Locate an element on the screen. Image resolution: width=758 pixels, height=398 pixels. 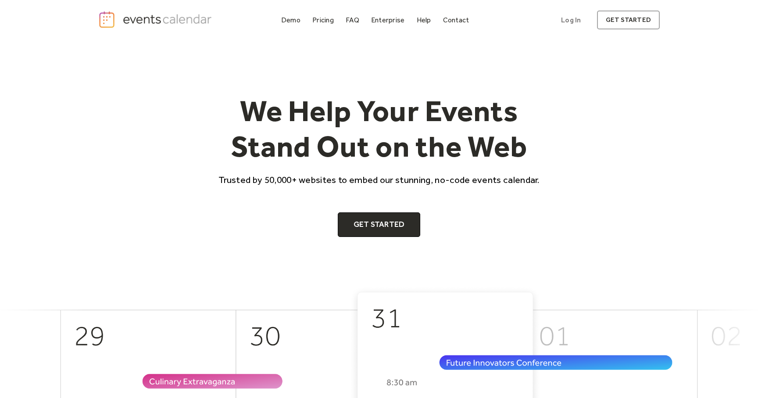
a: get started is located at coordinates (628, 20).